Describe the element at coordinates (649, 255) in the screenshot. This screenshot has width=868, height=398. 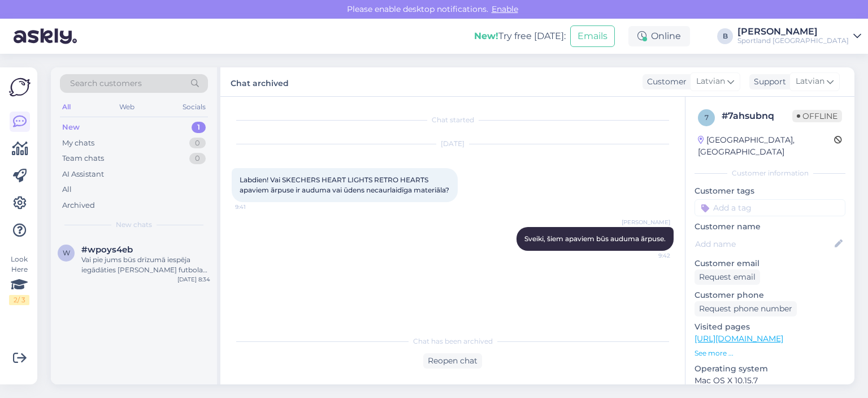
I see `span: 9:42` at that location.